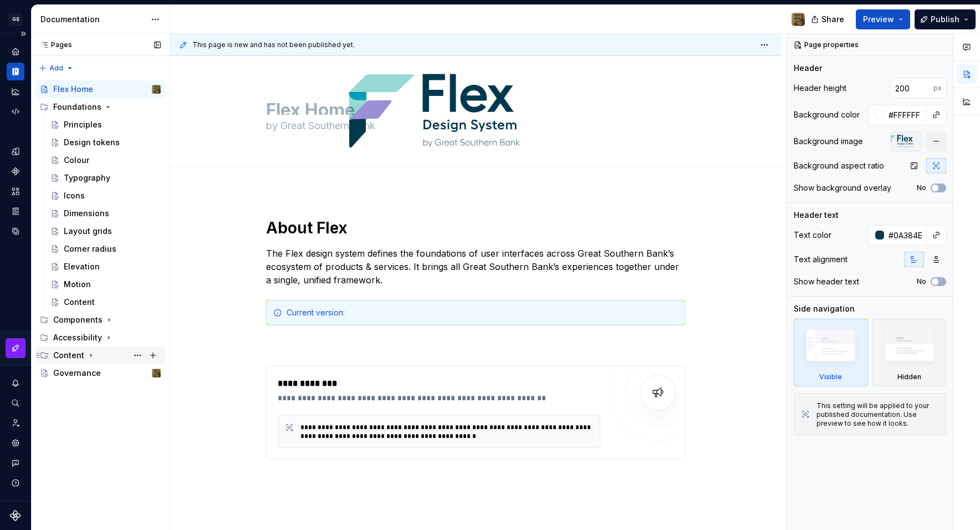  Describe the element at coordinates (839, 165) in the screenshot. I see `div: Background aspect ratio` at that location.